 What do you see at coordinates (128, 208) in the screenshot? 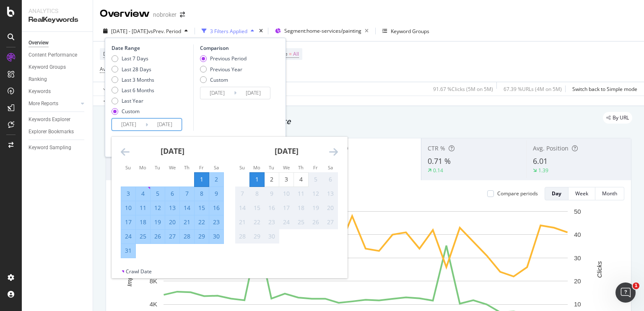
I see `td: Selected. Sunday, August 10, 2025` at bounding box center [128, 208].